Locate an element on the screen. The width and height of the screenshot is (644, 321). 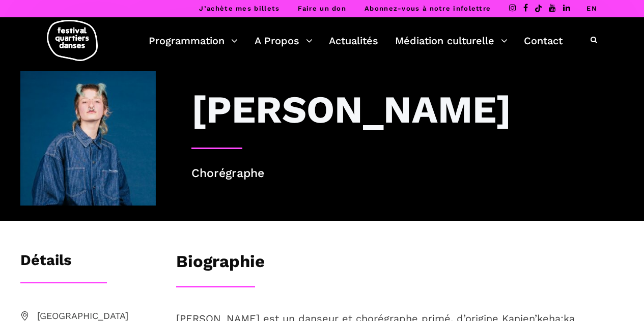
a: Contact is located at coordinates (543, 41).